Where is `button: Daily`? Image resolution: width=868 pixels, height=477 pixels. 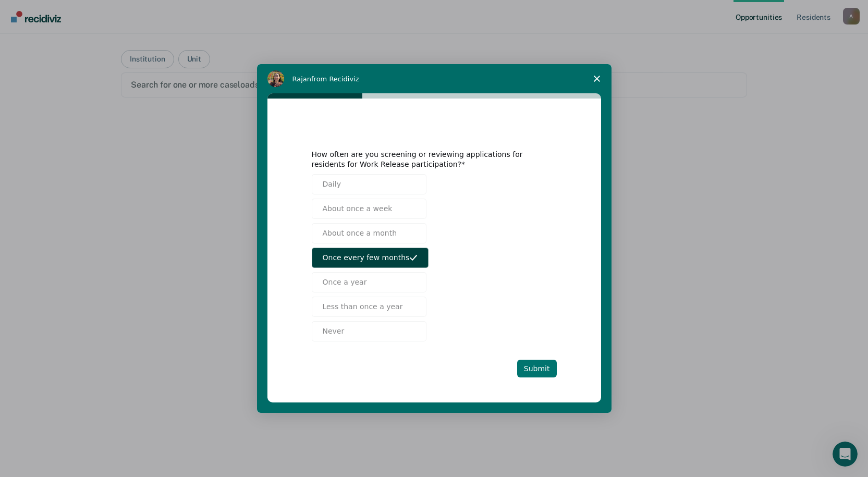 button: Daily is located at coordinates (369, 184).